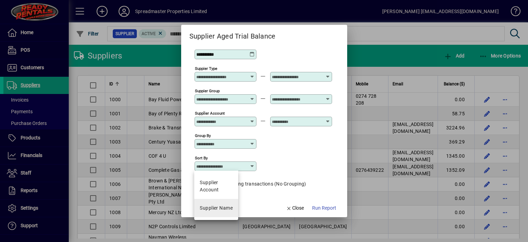 Image resolution: width=528 pixels, height=242 pixels. I want to click on h2: Supplier Aged Trial Balance, so click(232, 33).